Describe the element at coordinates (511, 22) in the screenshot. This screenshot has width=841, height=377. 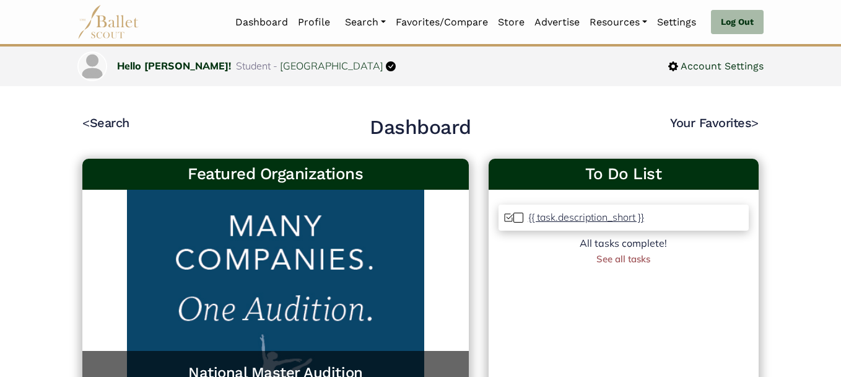
I see `a: Store` at that location.